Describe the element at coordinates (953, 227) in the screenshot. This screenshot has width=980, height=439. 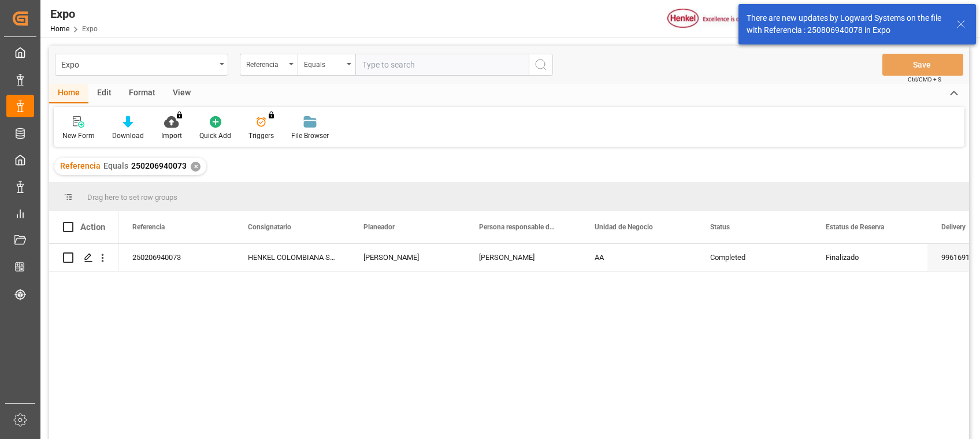
I see `span: Delivery` at that location.